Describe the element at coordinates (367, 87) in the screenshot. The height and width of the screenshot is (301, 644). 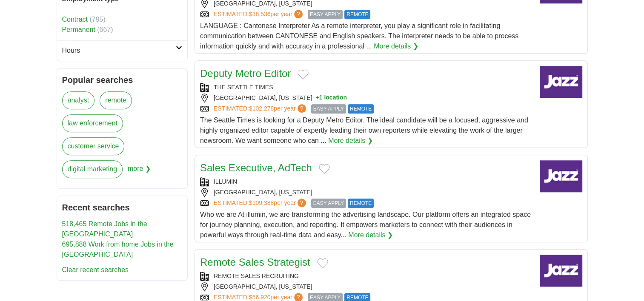
I see `div: THE SEATTLE TIMES` at that location.